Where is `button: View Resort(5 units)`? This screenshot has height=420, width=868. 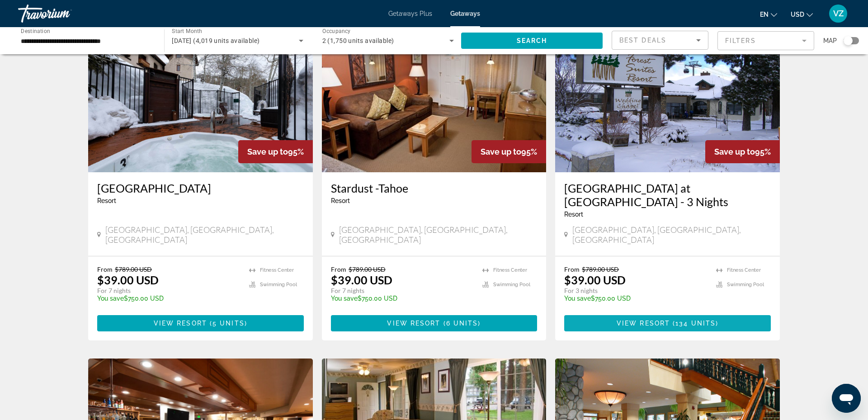 button: View Resort(5 units) is located at coordinates (200, 323).